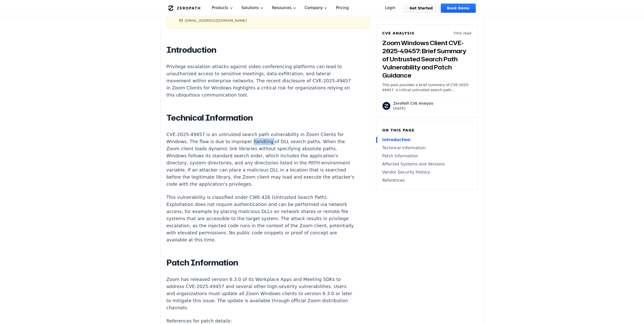 This screenshot has height=324, width=644. What do you see at coordinates (261, 50) in the screenshot?
I see `h2: Introduction` at bounding box center [261, 50].